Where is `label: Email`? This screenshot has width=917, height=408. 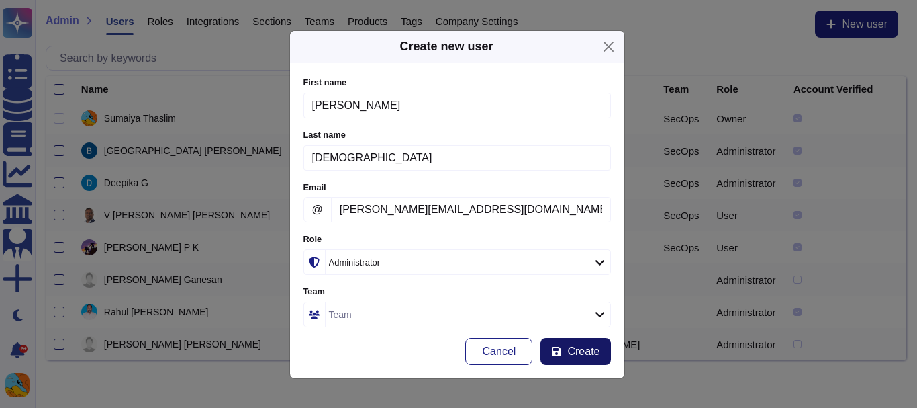 label: Email is located at coordinates (457, 187).